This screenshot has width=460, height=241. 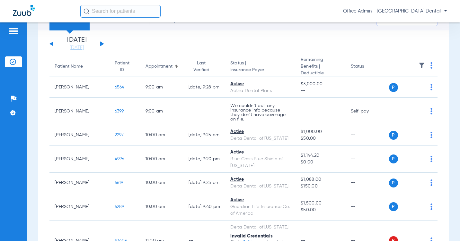 What do you see at coordinates (444, 226) in the screenshot?
I see `div: Chat Widget` at bounding box center [444, 226].